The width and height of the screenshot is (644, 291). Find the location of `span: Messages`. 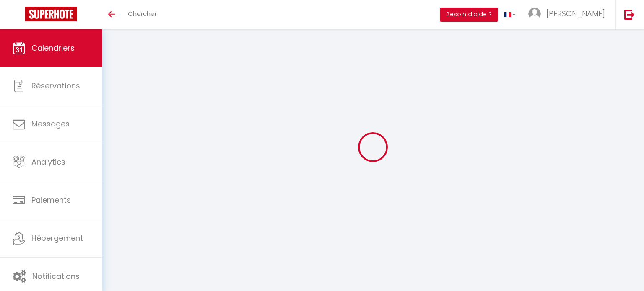

span: Messages is located at coordinates (50, 123).